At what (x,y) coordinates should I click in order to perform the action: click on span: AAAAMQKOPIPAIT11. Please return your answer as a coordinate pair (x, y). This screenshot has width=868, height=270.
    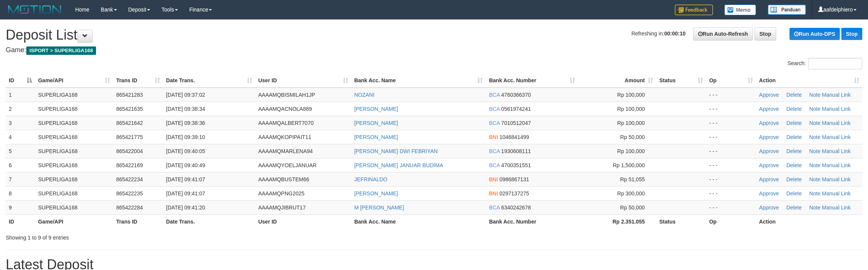
    Looking at the image, I should click on (284, 137).